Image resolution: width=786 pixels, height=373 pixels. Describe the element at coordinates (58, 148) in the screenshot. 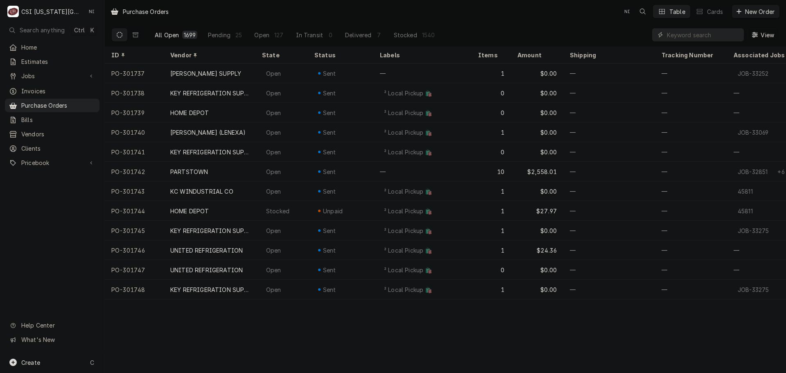

I see `span: Clients` at that location.